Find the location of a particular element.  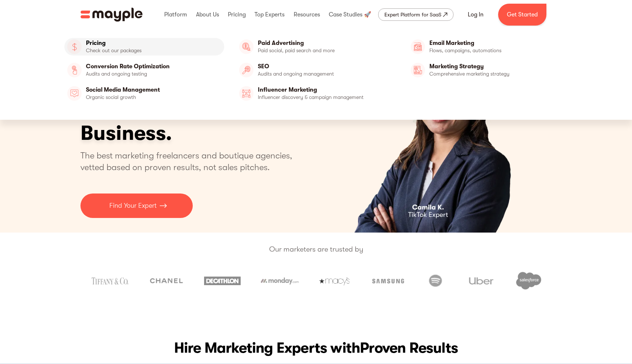

a: Log In is located at coordinates (475, 14).